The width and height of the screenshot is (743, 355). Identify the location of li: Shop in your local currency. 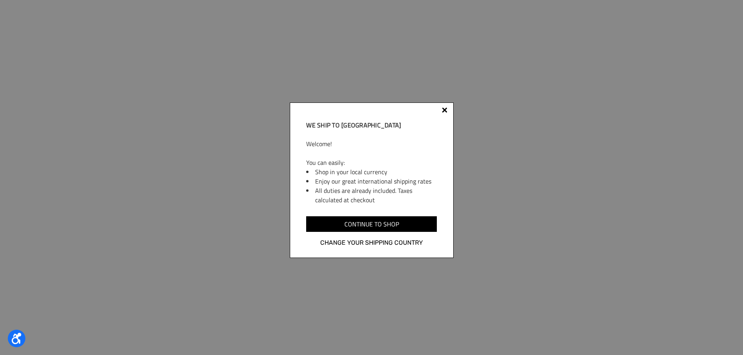
(376, 172).